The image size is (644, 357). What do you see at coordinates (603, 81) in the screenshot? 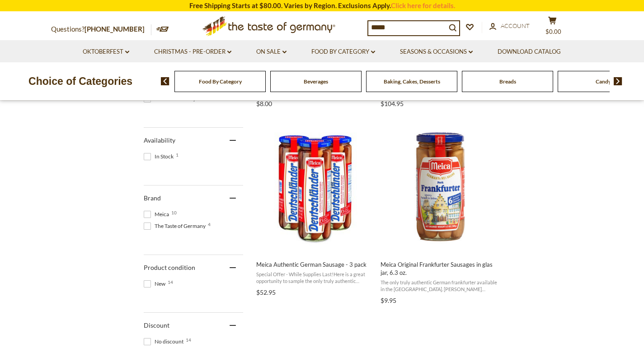
I see `span: Candy` at bounding box center [603, 81].